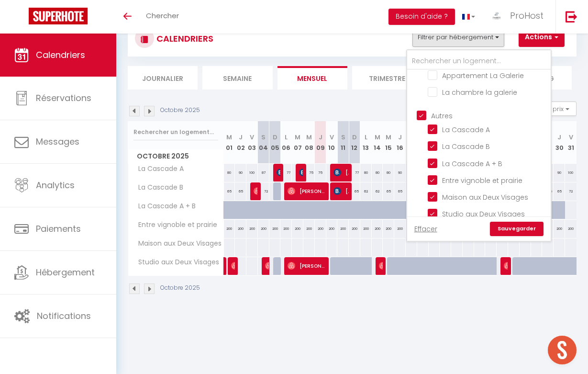 Image resolution: width=588 pixels, height=374 pixels. What do you see at coordinates (562, 350) in the screenshot?
I see `div: Ouvrir le chat` at bounding box center [562, 350].